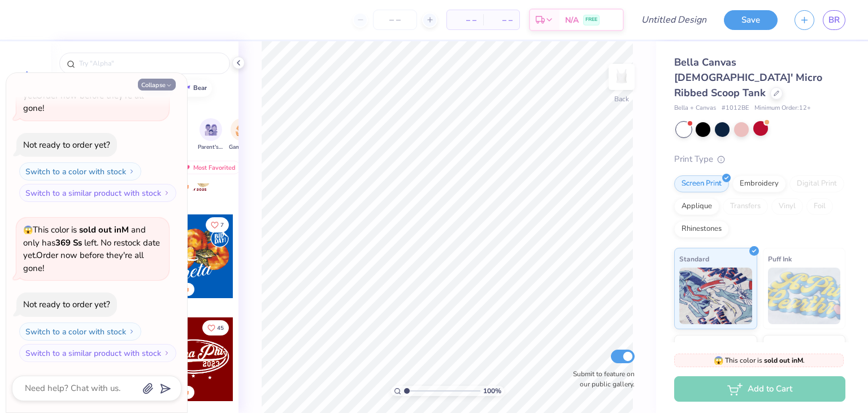 Image resolution: width=868 pixels, height=413 pixels. What do you see at coordinates (242, 147) in the screenshot?
I see `span: Game Day` at bounding box center [242, 147].